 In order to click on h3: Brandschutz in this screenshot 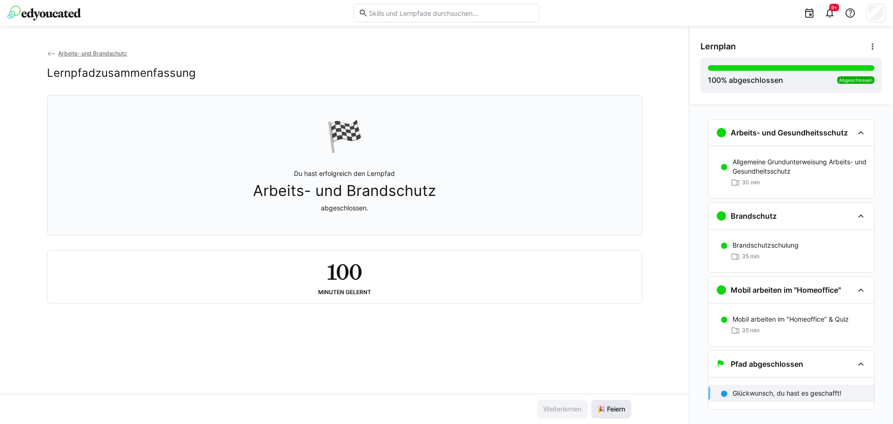, I will do `click(754, 216)`.